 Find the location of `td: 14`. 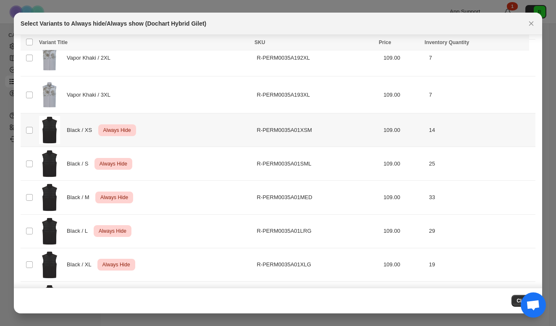

td: 14 is located at coordinates (481, 130).